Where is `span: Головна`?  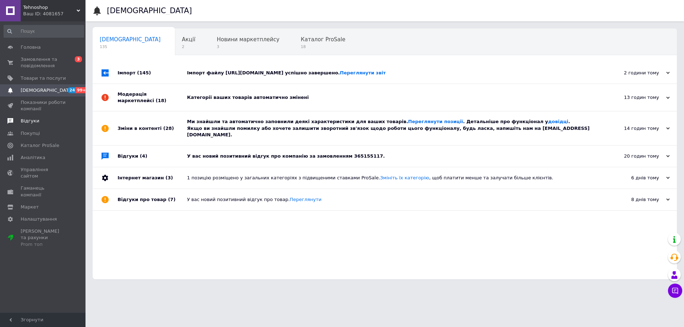
span: Головна is located at coordinates (31, 47).